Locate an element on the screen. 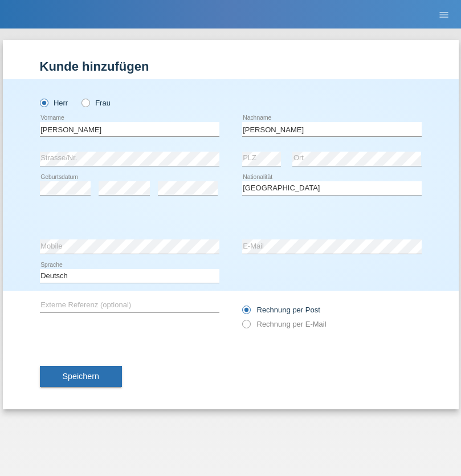 The image size is (461, 476). label: Frau is located at coordinates (96, 103).